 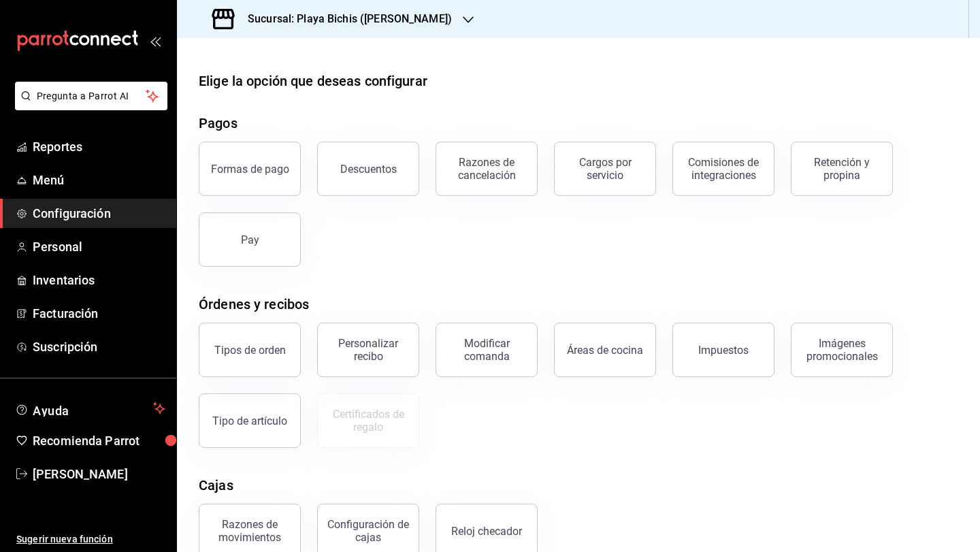 What do you see at coordinates (250, 350) in the screenshot?
I see `button: Tipos de orden` at bounding box center [250, 350].